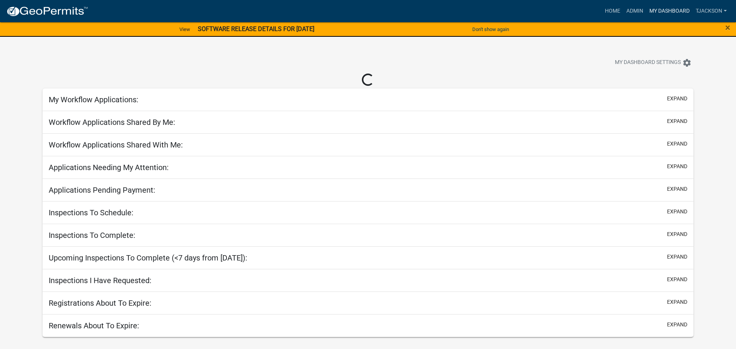 The width and height of the screenshot is (736, 349). Describe the element at coordinates (112, 122) in the screenshot. I see `h5: Workflow Applications Shared By Me:` at that location.